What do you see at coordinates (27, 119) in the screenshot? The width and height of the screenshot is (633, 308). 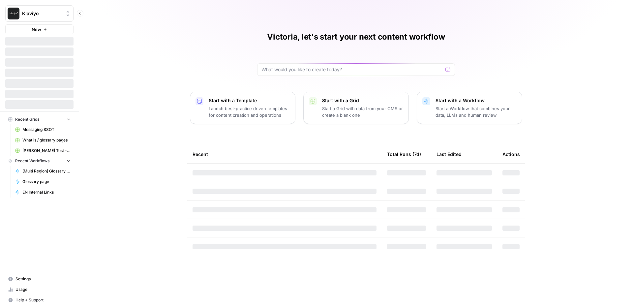 I see `span: Recent Grids` at bounding box center [27, 119].